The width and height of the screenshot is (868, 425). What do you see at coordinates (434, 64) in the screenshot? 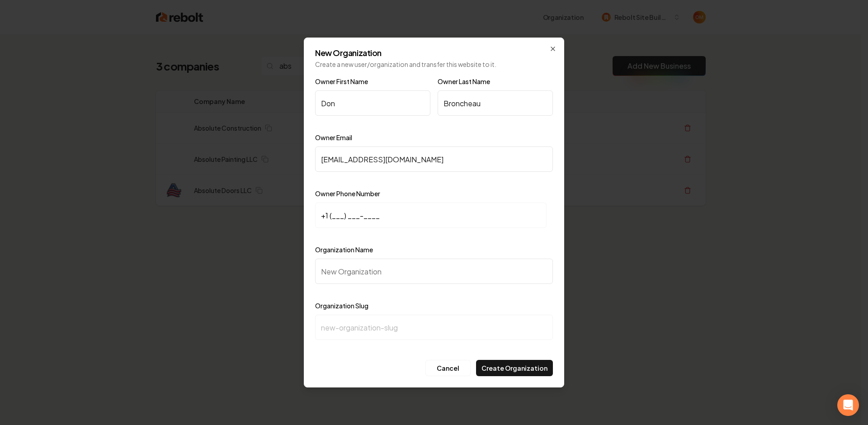
I see `p: Create a new user/organization and transfer this website to it.` at bounding box center [434, 64].